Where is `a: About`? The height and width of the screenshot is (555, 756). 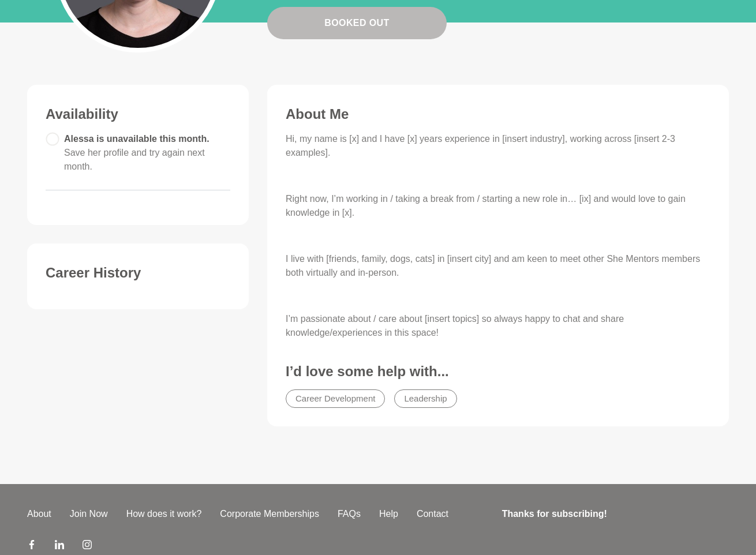 a: About is located at coordinates (39, 514).